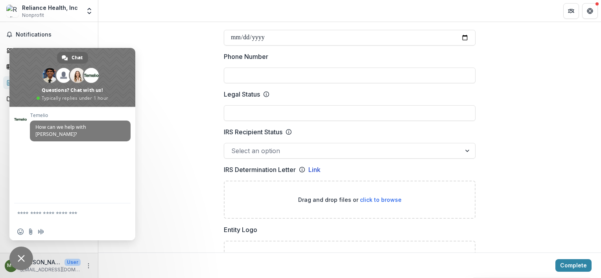 This screenshot has width=601, height=278. Describe the element at coordinates (253, 132) in the screenshot. I see `p: IRS Recipient Status` at that location.